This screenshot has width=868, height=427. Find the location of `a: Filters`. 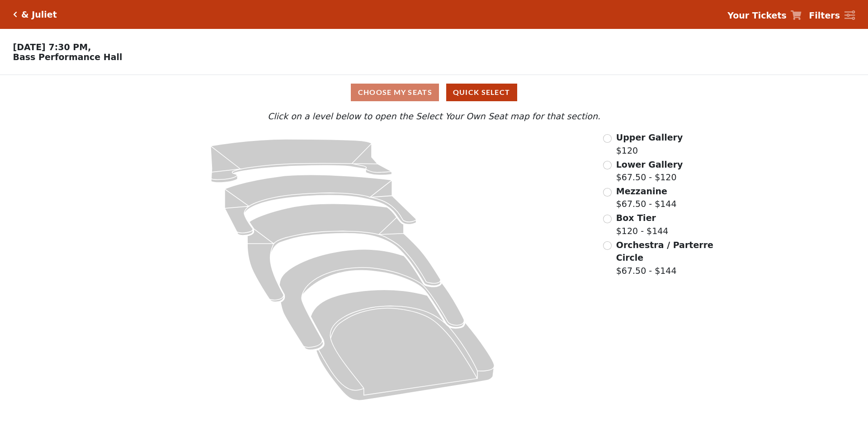

a: Filters is located at coordinates (831, 15).